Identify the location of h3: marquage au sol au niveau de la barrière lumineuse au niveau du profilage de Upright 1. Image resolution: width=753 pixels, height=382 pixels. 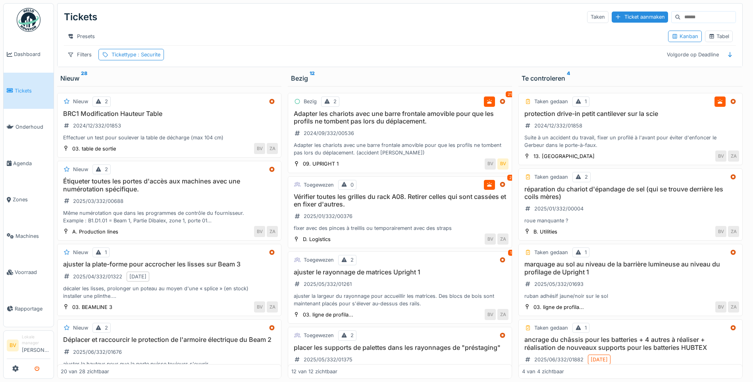
(630, 268).